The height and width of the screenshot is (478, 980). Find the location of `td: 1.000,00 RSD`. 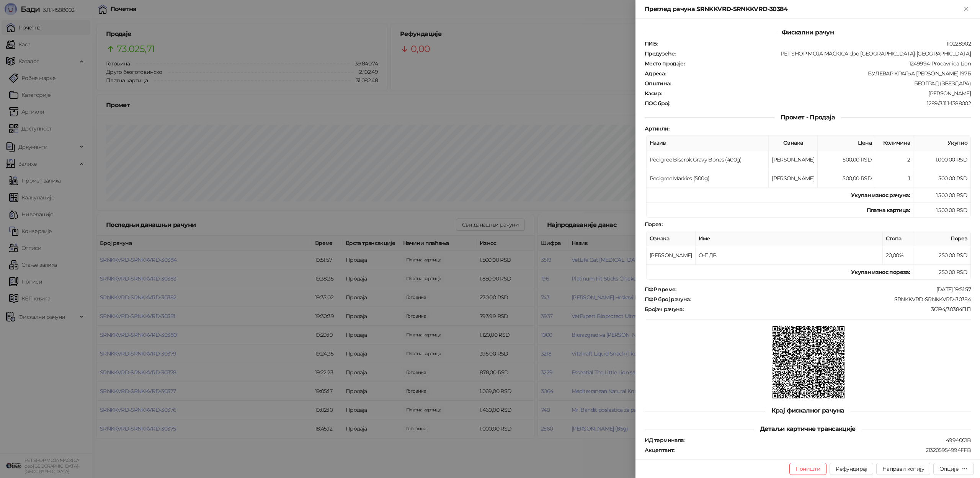

td: 1.000,00 RSD is located at coordinates (942, 159).